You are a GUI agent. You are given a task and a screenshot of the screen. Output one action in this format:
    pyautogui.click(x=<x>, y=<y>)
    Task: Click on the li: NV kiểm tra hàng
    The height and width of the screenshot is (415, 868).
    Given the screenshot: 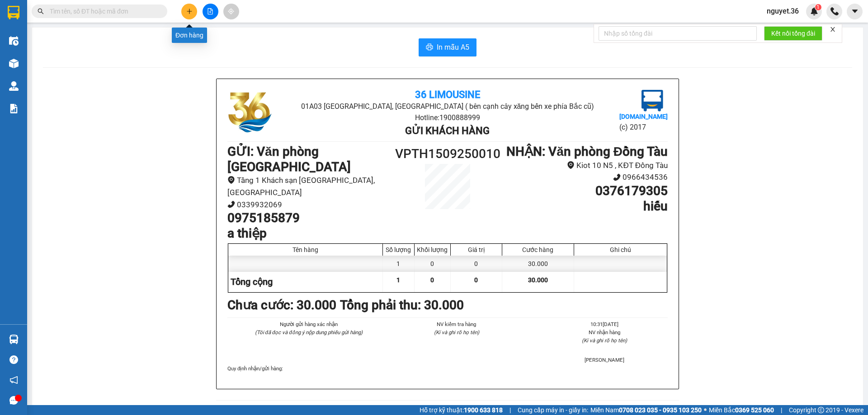 What is the action you would take?
    pyautogui.click(x=456, y=324)
    